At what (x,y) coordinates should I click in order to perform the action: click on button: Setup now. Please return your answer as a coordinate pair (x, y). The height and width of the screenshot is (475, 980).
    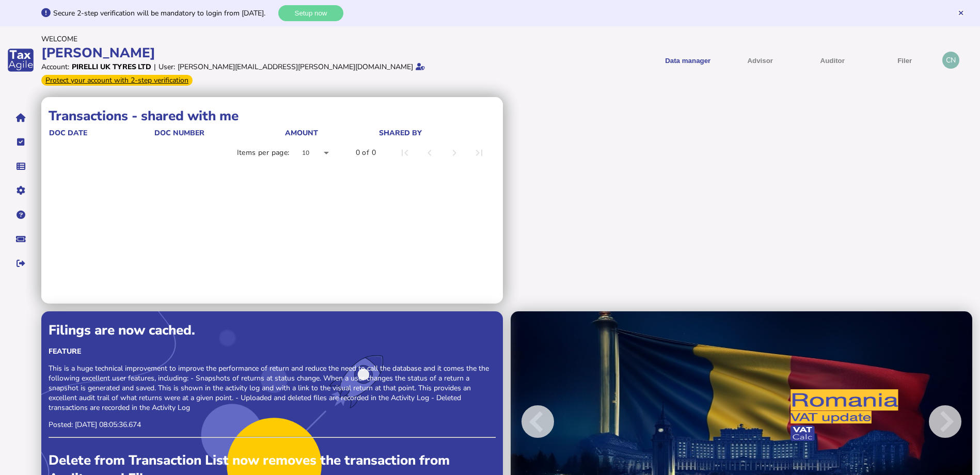
    Looking at the image, I should click on (311, 13).